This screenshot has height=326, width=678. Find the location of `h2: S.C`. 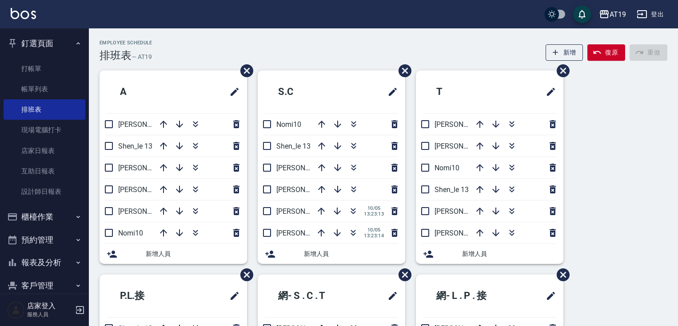

h2: S.C is located at coordinates (304, 92).